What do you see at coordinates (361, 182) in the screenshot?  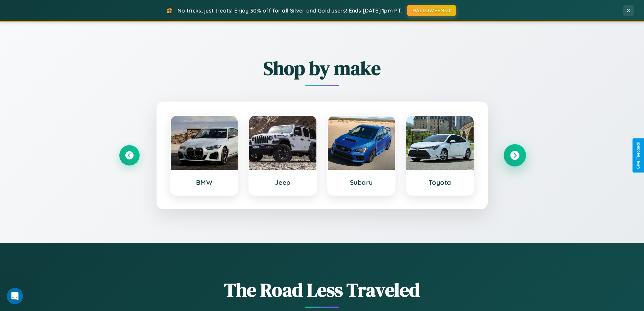 I see `h3: Subaru` at bounding box center [361, 182].